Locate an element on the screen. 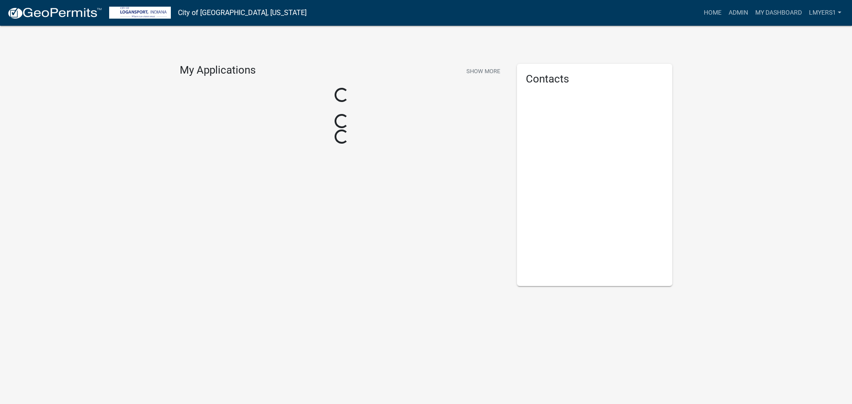 This screenshot has width=852, height=404. h5: Contacts is located at coordinates (595, 79).